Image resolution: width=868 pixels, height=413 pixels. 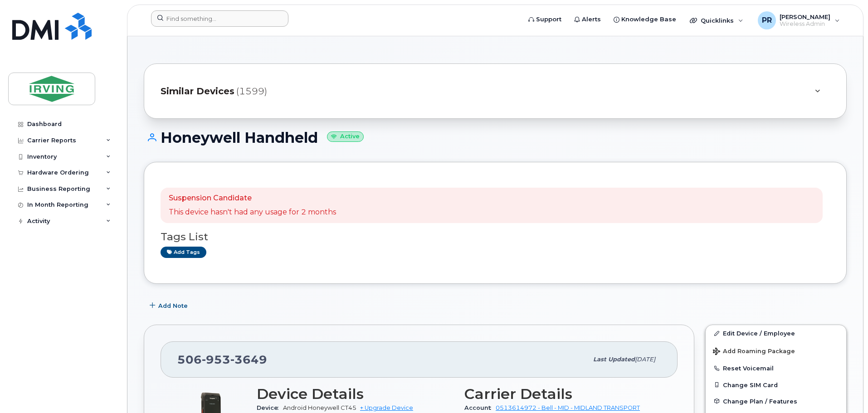 What do you see at coordinates (776, 333) in the screenshot?
I see `a: Edit Device / Employee` at bounding box center [776, 333].